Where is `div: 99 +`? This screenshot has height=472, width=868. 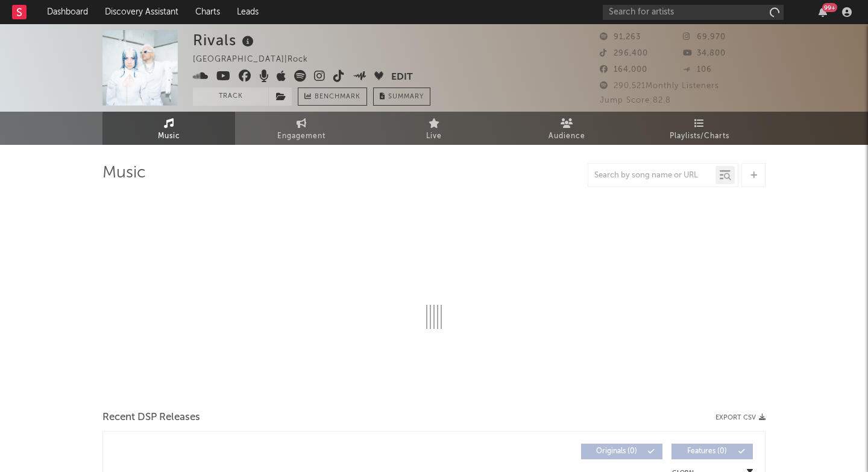 div: 99 + is located at coordinates (830, 8).